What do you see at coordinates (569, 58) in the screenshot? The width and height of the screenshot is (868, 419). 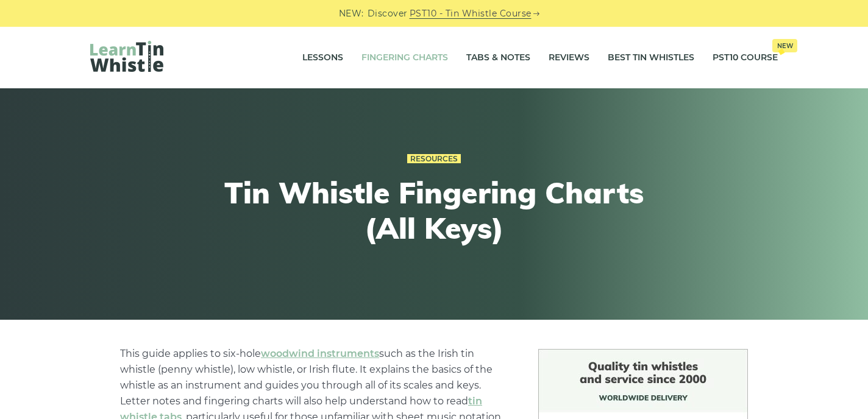 I see `a: Reviews` at bounding box center [569, 58].